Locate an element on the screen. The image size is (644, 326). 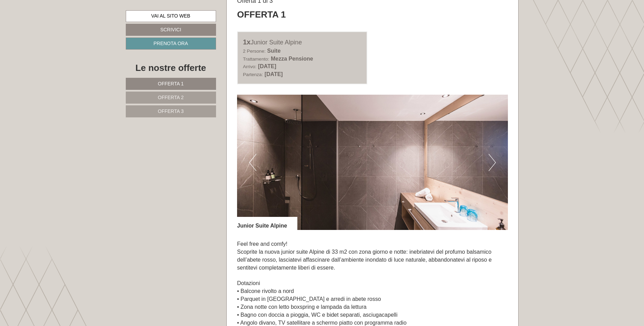
button: Previous is located at coordinates (252, 163).